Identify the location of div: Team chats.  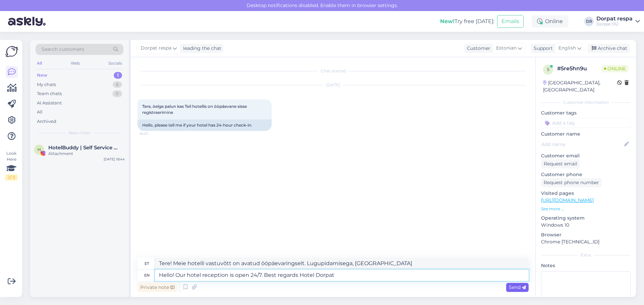
(50, 94).